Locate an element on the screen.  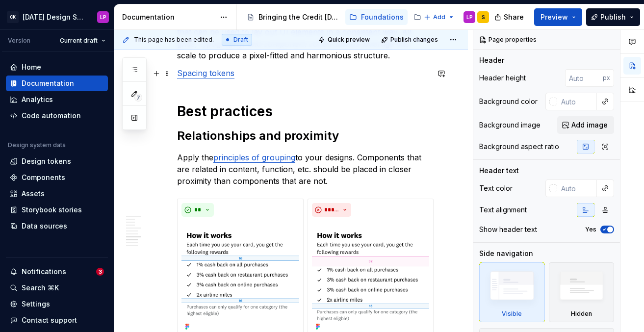
button: Quick preview is located at coordinates (345, 40).